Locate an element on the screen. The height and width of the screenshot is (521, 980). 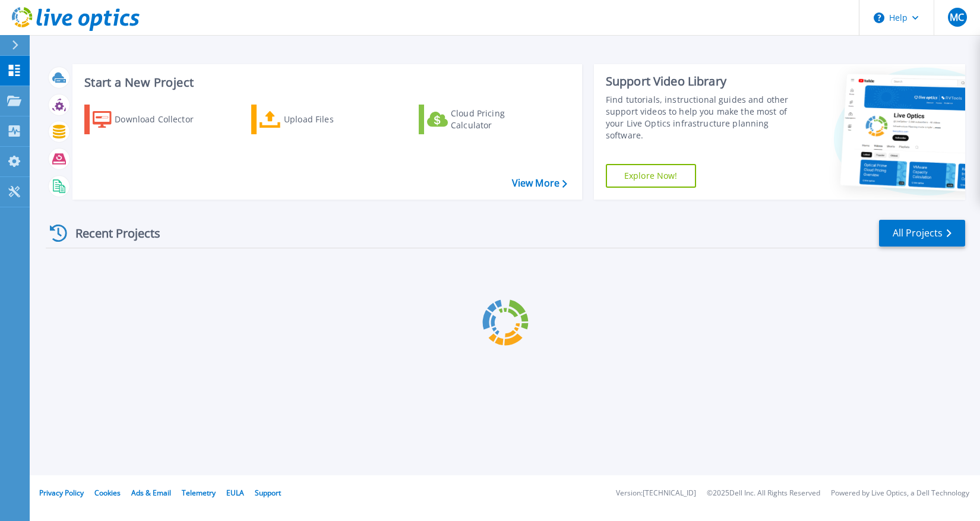
a: Ads & Email is located at coordinates (151, 492).